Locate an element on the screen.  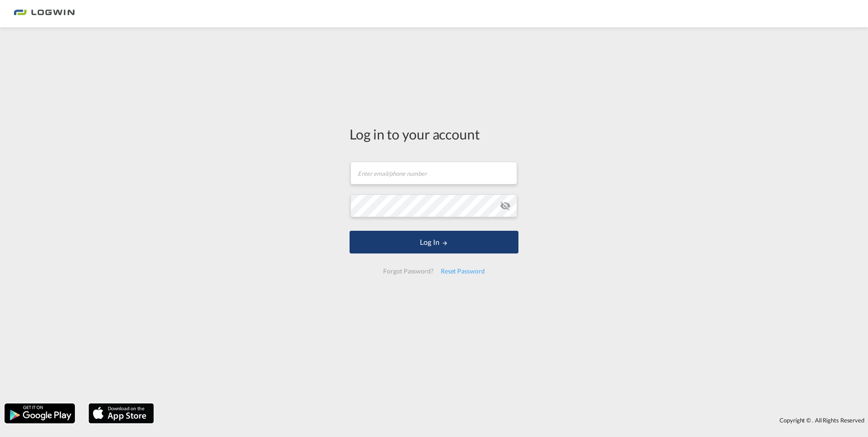
div: Copyright © . All Rights Reserved is located at coordinates (513, 420).